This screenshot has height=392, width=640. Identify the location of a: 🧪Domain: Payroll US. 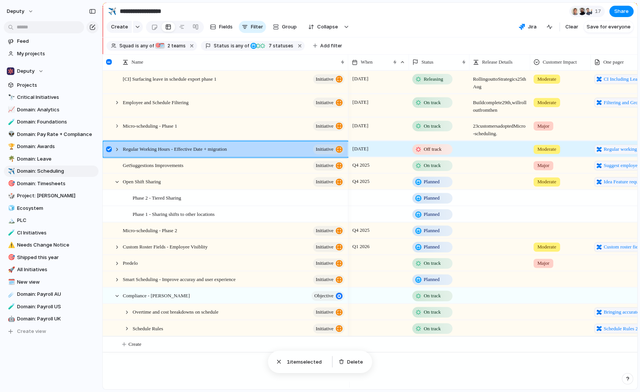
(51, 307).